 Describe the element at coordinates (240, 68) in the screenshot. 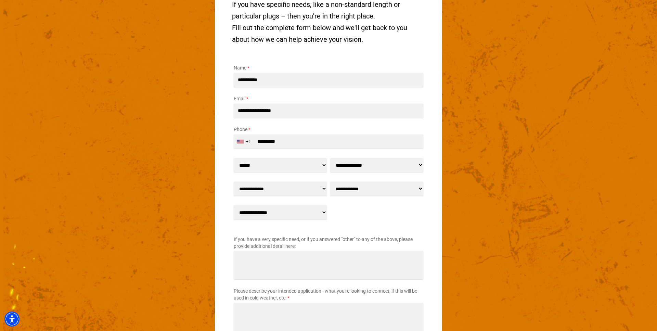

I see `span: Name` at that location.